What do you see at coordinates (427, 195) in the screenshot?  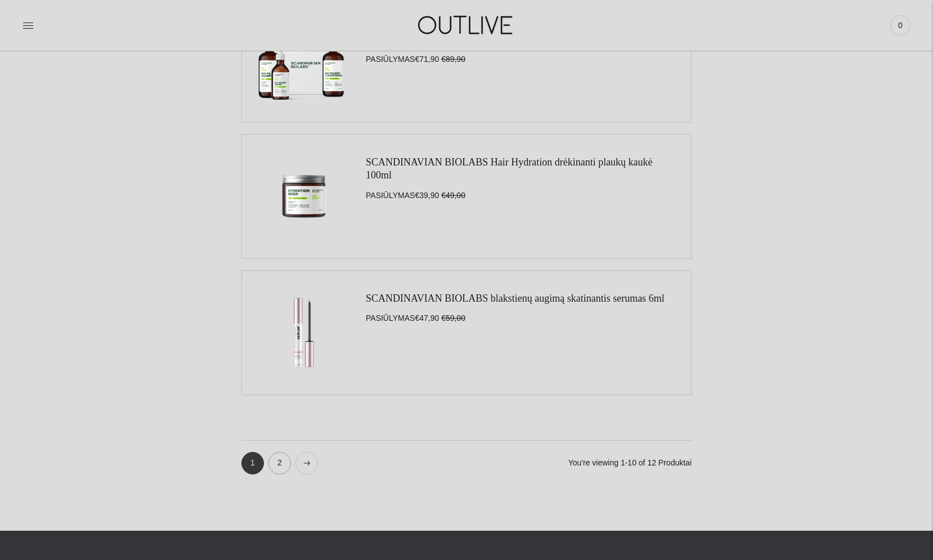 I see `span: €39,90` at bounding box center [427, 195].